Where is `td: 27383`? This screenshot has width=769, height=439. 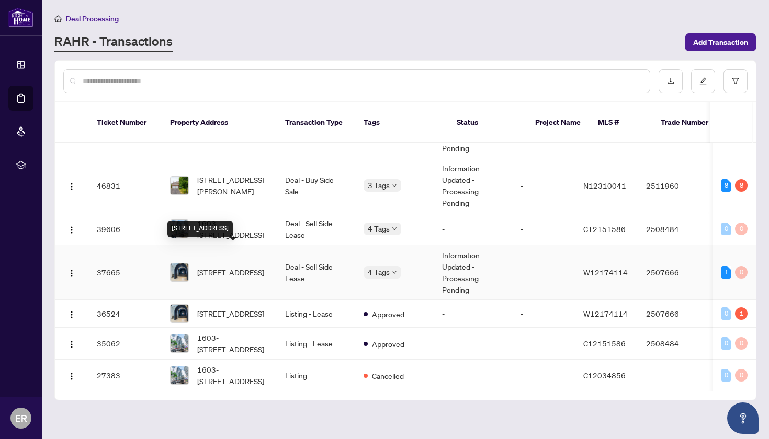 td: 27383 is located at coordinates (125, 375).